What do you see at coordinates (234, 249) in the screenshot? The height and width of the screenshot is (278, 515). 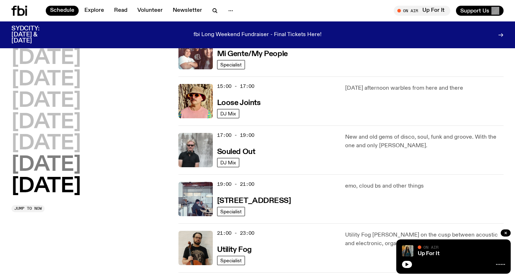 I see `a: Utility Fog` at bounding box center [234, 249].